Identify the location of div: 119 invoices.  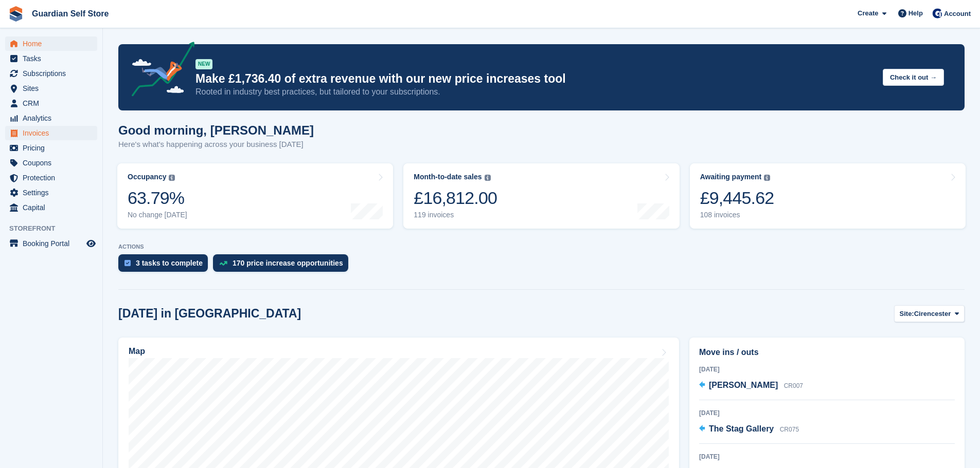
(456, 215).